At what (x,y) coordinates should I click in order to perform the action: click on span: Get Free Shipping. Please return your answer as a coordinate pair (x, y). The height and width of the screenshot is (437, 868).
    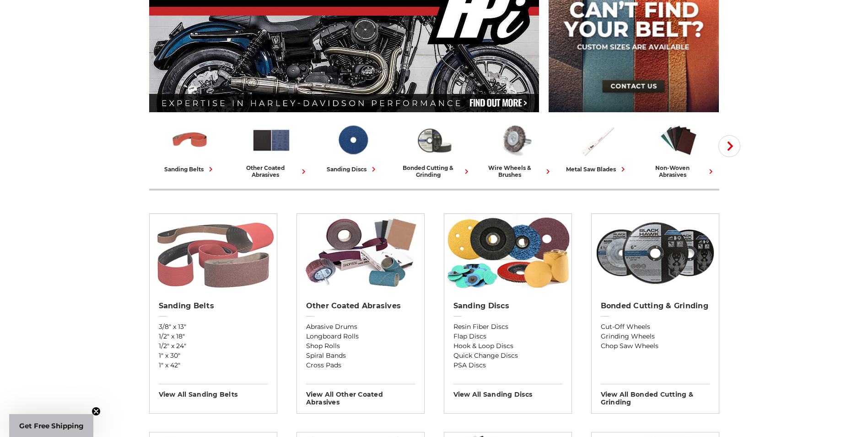
    Looking at the image, I should click on (51, 426).